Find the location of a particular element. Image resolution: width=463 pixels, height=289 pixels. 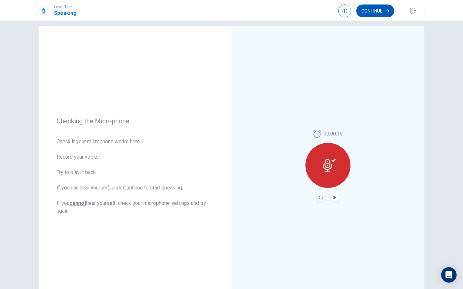

button: Play Audio is located at coordinates (335, 198).